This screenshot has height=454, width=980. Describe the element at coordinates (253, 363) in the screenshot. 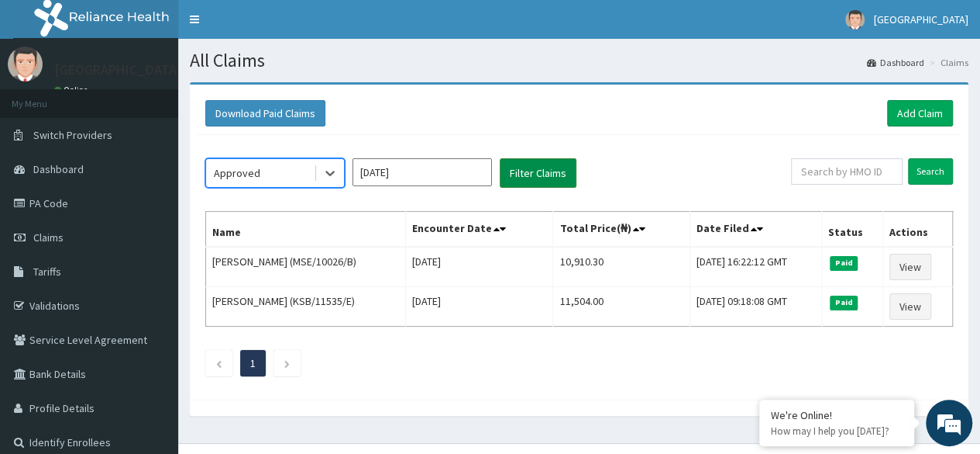

I see `a: Page 1 is your current page` at that location.